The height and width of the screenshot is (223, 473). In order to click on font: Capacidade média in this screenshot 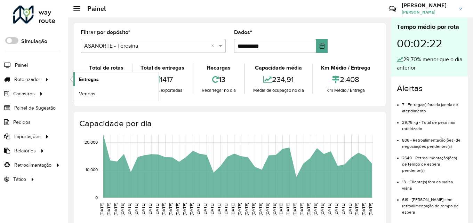, I will do `click(278, 67)`.